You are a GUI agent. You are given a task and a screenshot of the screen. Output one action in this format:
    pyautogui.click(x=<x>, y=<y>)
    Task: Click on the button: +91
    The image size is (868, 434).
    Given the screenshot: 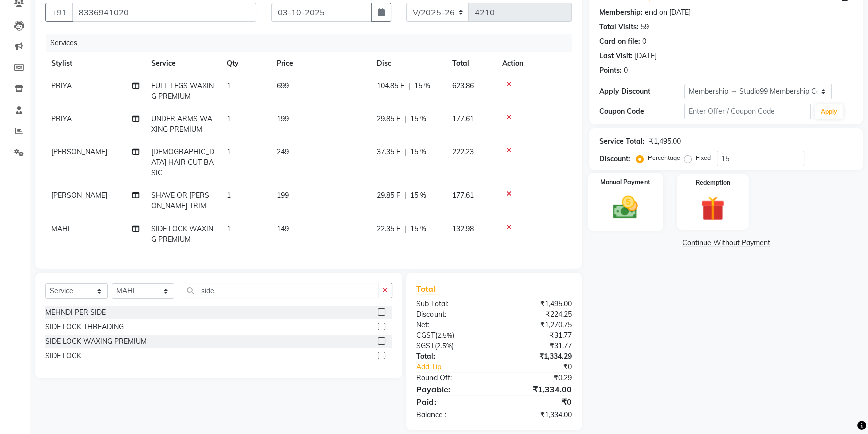 What is the action you would take?
    pyautogui.click(x=59, y=12)
    